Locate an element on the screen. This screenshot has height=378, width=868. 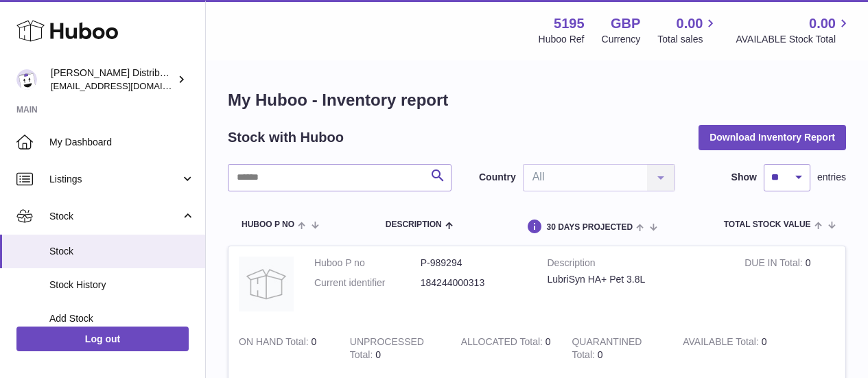
div: Huboo Ref is located at coordinates (561, 39).